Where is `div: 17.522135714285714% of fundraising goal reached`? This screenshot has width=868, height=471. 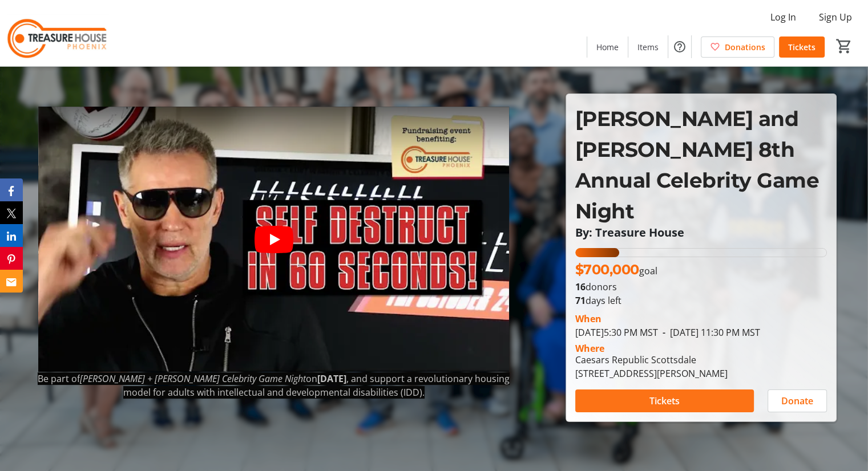
div: 17.522135714285714% of fundraising goal reached is located at coordinates (701, 253).